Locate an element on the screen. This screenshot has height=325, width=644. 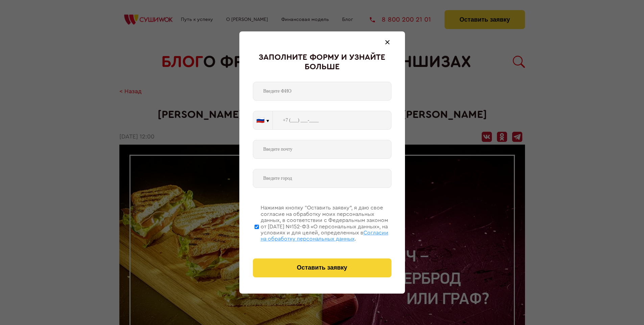
span: Согласии на обработку персональных данных is located at coordinates (324, 236).